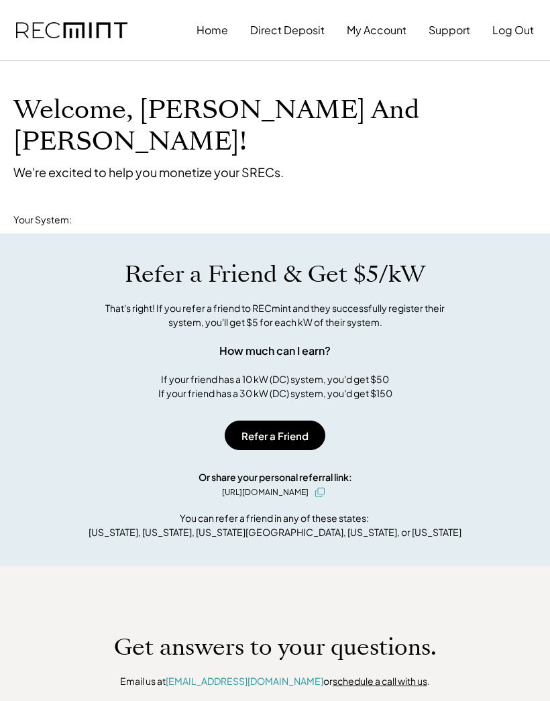 This screenshot has width=550, height=701. I want to click on button: Direct Deposit, so click(287, 30).